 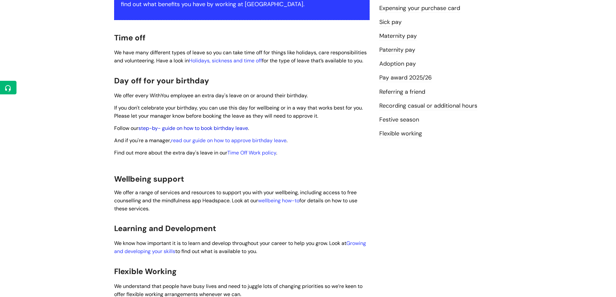 What do you see at coordinates (406, 78) in the screenshot?
I see `a: Pay award 2025/26` at bounding box center [406, 78].